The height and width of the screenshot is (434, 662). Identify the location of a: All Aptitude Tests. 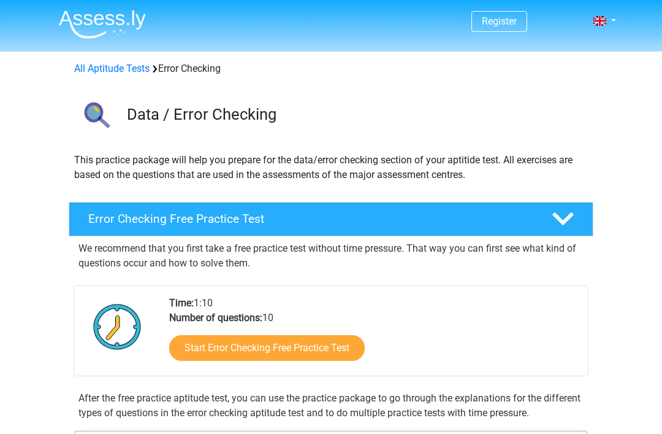
(112, 68).